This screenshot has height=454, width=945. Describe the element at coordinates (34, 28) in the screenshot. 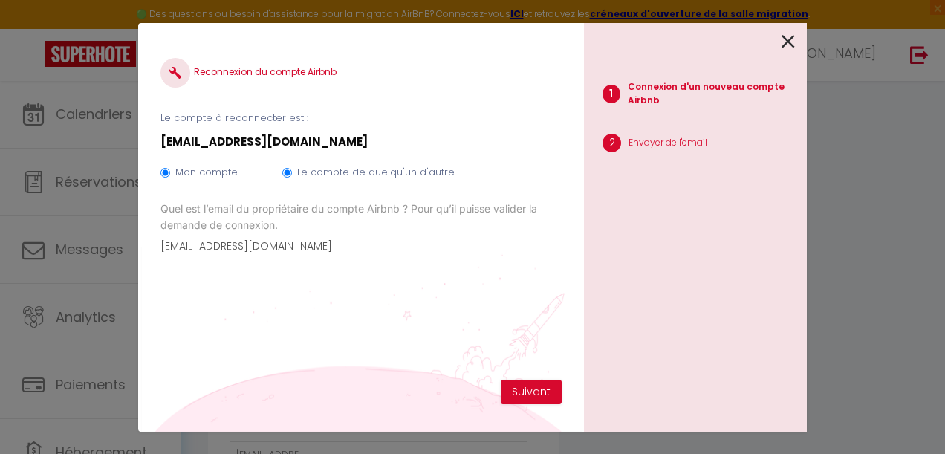

I see `button: Ouvrir le widget de chat LiveChat` at that location.